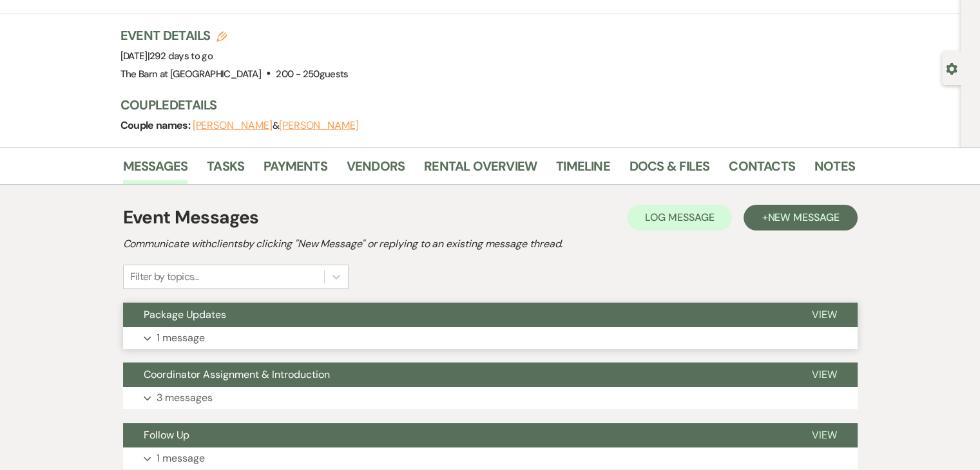 The width and height of the screenshot is (980, 470). I want to click on button: Follow Up, so click(457, 435).